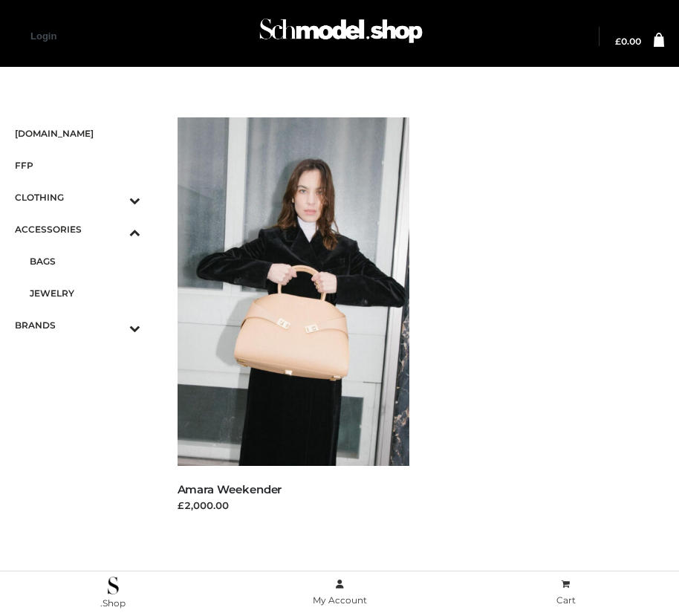 This screenshot has width=679, height=616. Describe the element at coordinates (566, 600) in the screenshot. I see `span: Cart` at that location.